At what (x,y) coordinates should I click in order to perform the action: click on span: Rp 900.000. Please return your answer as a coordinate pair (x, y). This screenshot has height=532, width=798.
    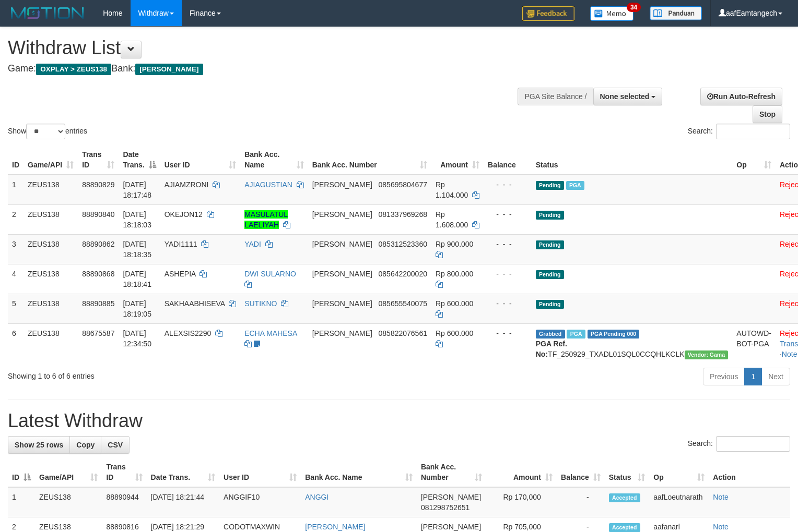
    Looking at the image, I should click on (454, 244).